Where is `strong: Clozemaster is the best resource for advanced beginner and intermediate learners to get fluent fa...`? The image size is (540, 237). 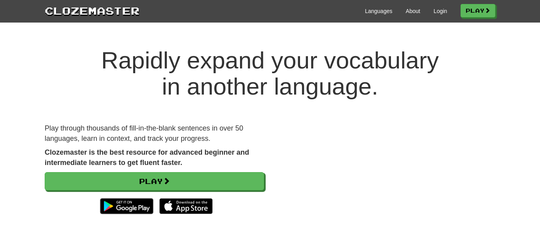 strong: Clozemaster is the best resource for advanced beginner and intermediate learners to get fluent fa... is located at coordinates (147, 157).